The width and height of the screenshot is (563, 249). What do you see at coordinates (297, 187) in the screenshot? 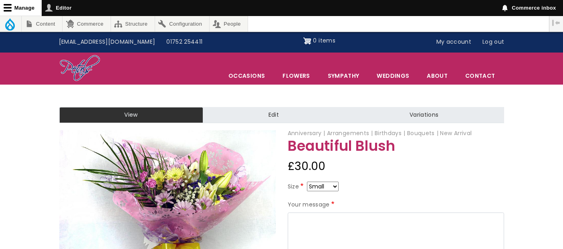
I see `label: Size` at bounding box center [297, 187].